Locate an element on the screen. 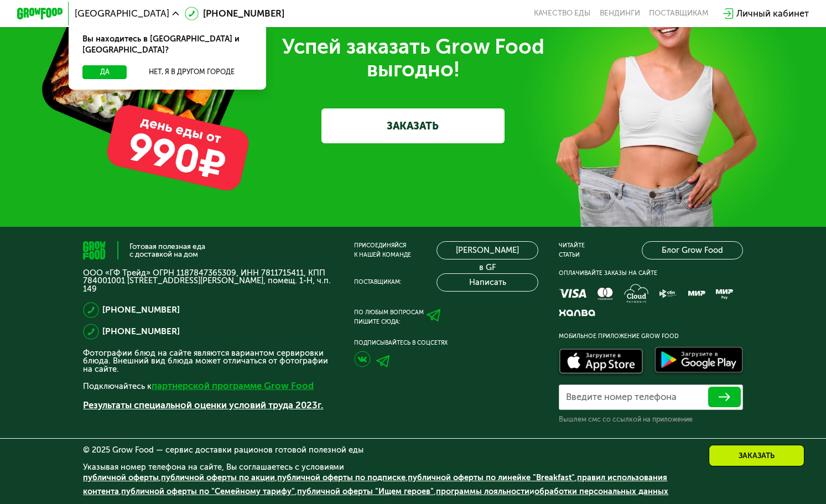 The height and width of the screenshot is (504, 826). a: ЗАКАЗАТЬ is located at coordinates (413, 126).